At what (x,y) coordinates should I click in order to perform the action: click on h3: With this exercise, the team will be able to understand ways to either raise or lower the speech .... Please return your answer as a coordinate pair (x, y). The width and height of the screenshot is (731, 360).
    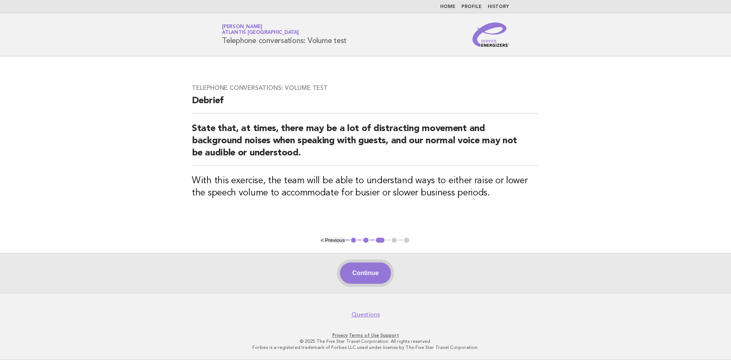
    Looking at the image, I should click on (366, 187).